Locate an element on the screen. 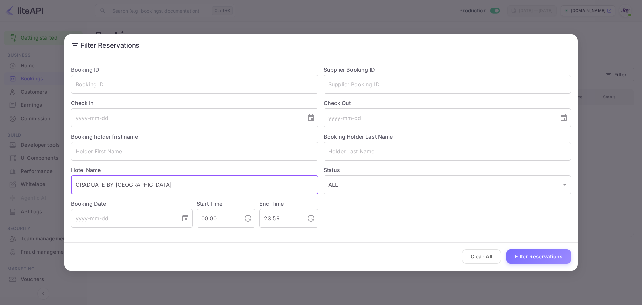 The width and height of the screenshot is (642, 305). label: Start Time is located at coordinates (210, 203).